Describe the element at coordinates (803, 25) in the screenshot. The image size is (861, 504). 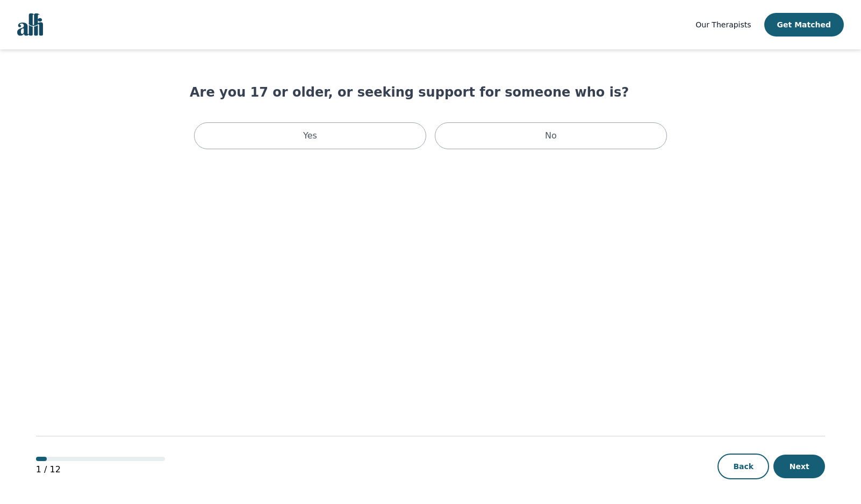
I see `a: Get Matched` at that location.